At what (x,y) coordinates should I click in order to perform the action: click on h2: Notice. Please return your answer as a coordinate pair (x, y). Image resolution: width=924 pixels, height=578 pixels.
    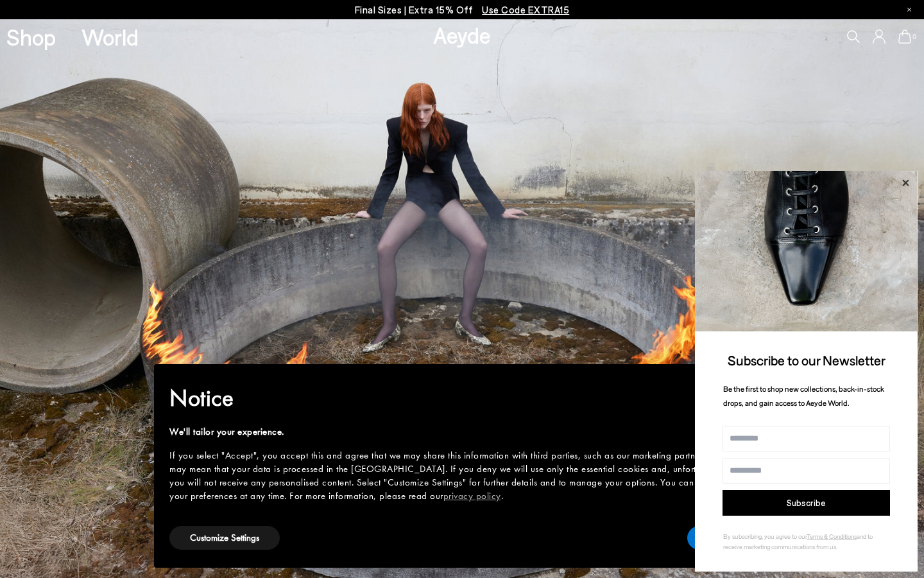
    Looking at the image, I should click on (452, 398).